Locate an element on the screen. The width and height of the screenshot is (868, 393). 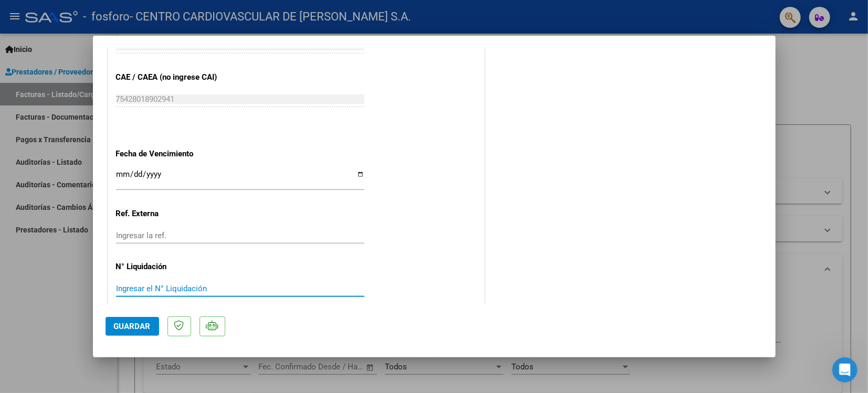
p: CAE / CAEA (no ingrese CAI) is located at coordinates (170, 77).